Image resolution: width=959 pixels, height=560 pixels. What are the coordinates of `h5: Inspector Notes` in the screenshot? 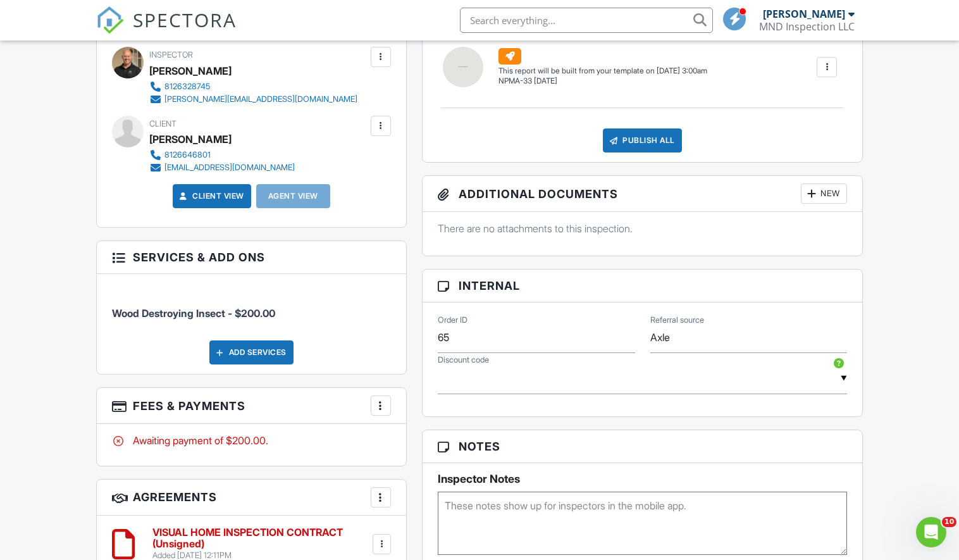 It's located at (642, 479).